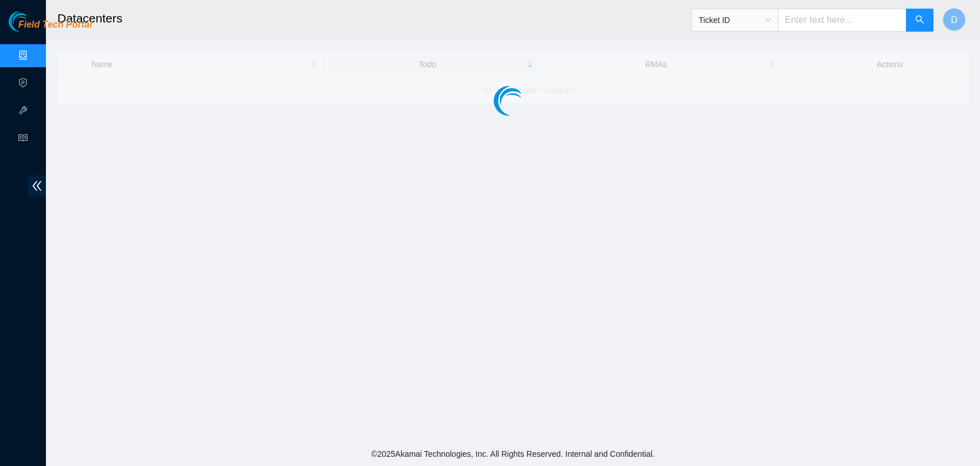  Describe the element at coordinates (842, 20) in the screenshot. I see `input: Enter text here...` at that location.